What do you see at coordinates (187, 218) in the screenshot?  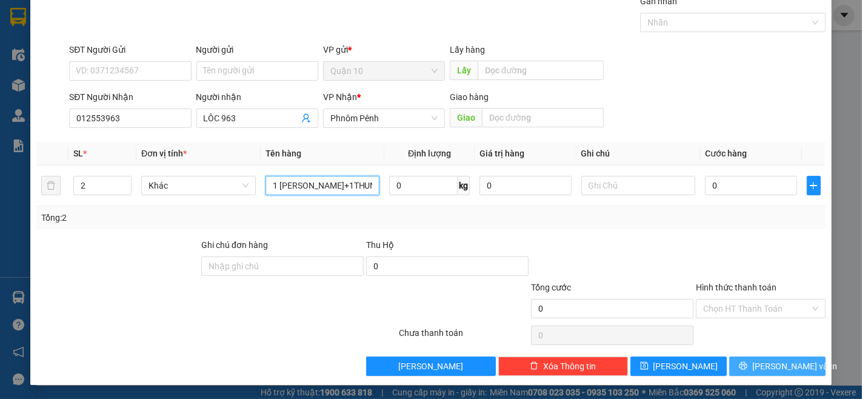 I see `div: Tổng: 2` at bounding box center [187, 218].